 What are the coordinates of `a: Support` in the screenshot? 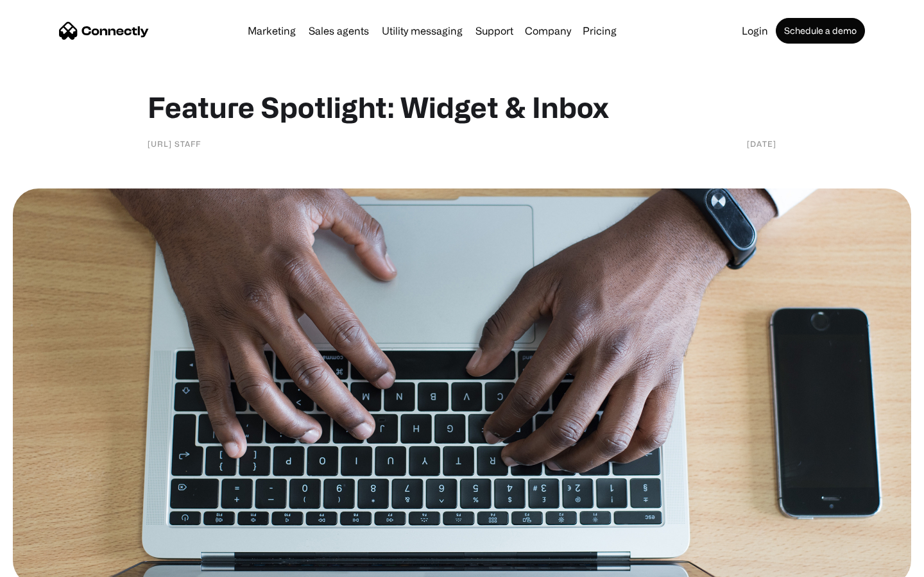 It's located at (494, 31).